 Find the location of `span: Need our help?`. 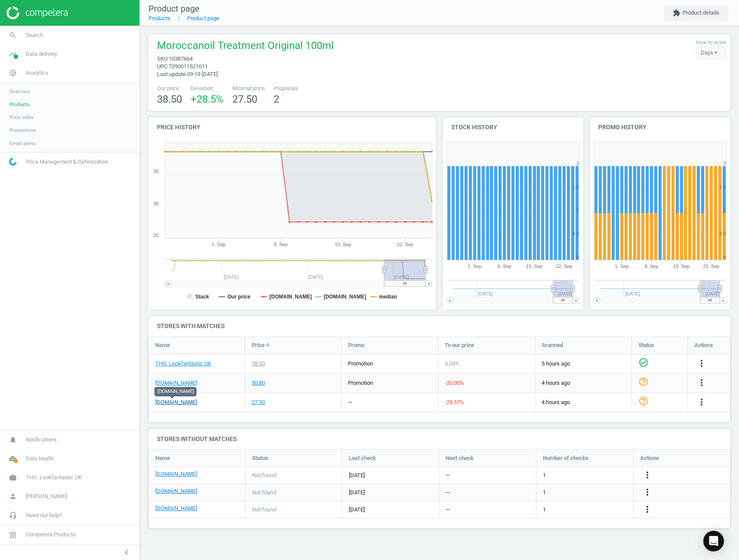

span: Need our help? is located at coordinates (43, 516).